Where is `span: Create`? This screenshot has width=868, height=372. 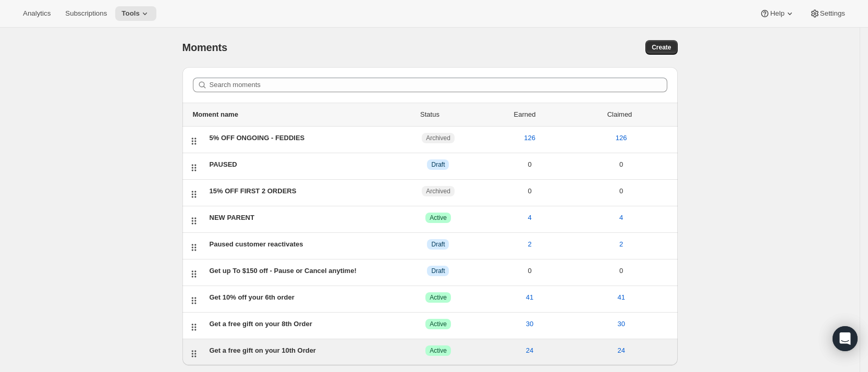
span: Create is located at coordinates (661, 48).